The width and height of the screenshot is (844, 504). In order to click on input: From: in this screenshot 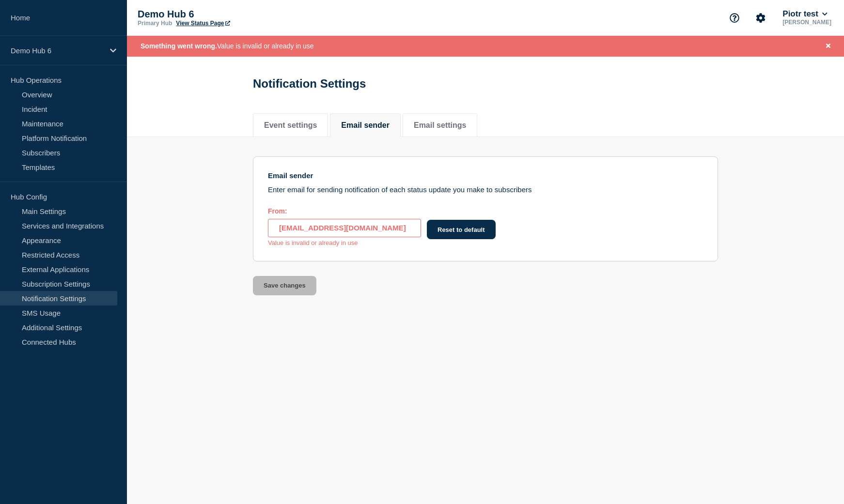, I will do `click(344, 228)`.